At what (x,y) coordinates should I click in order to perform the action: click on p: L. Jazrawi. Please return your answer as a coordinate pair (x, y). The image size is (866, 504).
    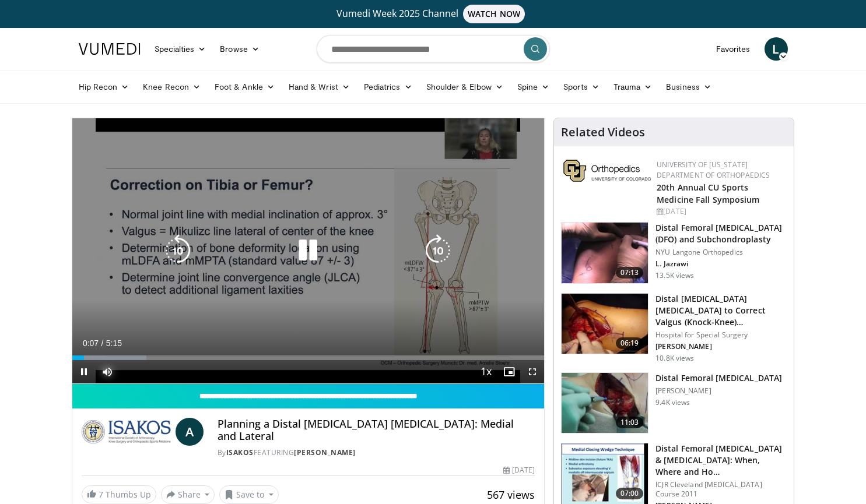
    Looking at the image, I should click on (720, 264).